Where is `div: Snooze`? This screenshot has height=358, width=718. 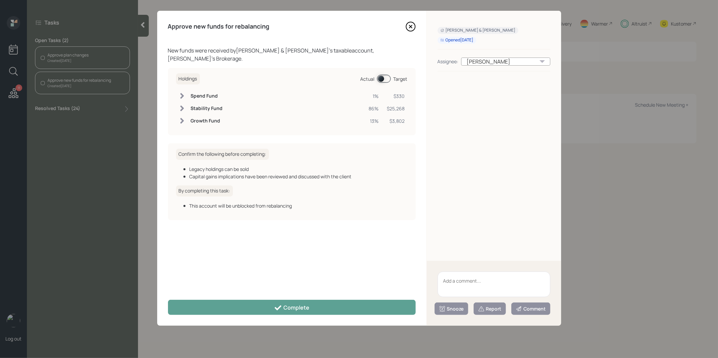 div: Snooze is located at coordinates (451, 309).